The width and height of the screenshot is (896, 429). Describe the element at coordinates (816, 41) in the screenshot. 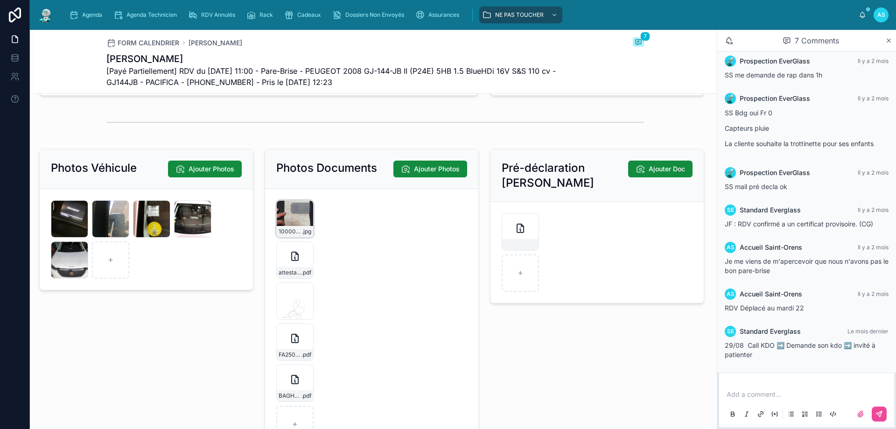

I see `span: 7 Comments` at that location.